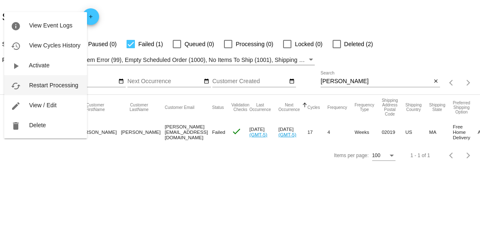 Image resolution: width=480 pixels, height=249 pixels. Describe the element at coordinates (51, 25) in the screenshot. I see `span: View Event Logs` at that location.